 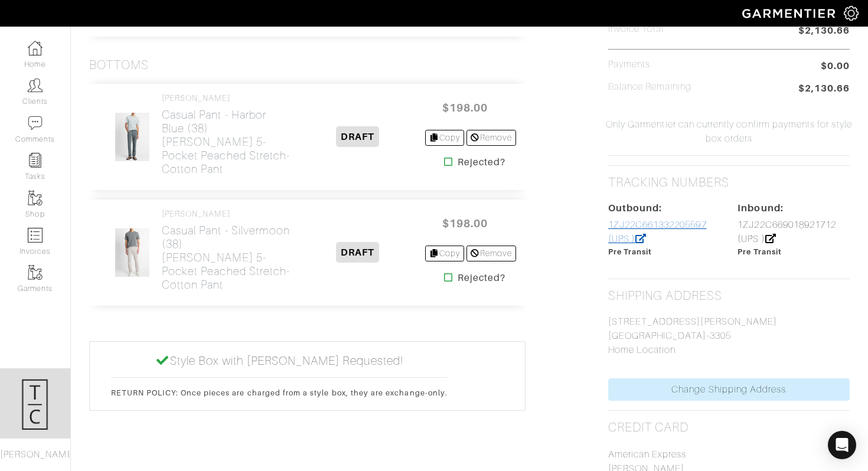 I want to click on p: RETURN POLICY: Once pieces are charged from a style box, they are exchange-only., so click(x=279, y=393).